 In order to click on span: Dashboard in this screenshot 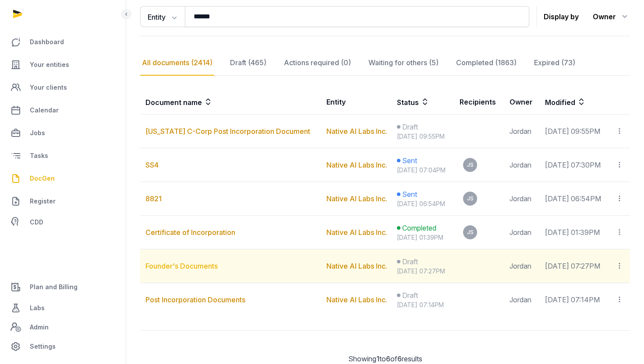, I will do `click(47, 42)`.